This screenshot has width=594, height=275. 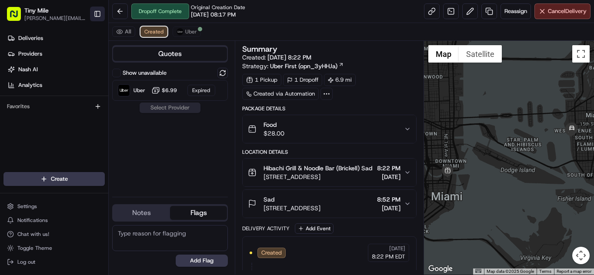 What do you see at coordinates (304, 66) in the screenshot?
I see `span: Uber First (opn_3yHHJa)` at bounding box center [304, 66].